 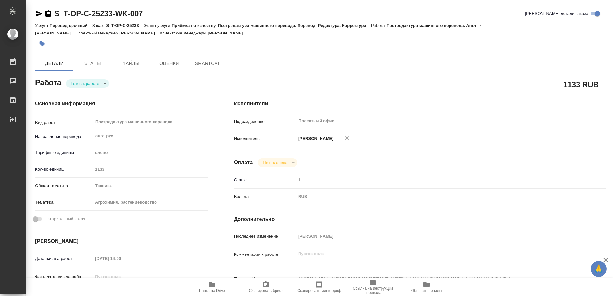 I want to click on p: Перевод срочный, so click(x=71, y=25).